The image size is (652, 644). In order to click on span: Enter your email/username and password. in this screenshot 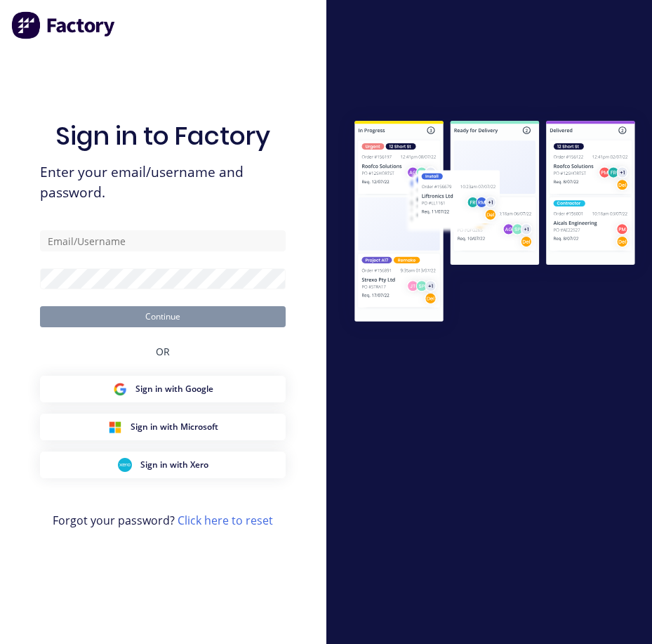, I will do `click(163, 183)`.